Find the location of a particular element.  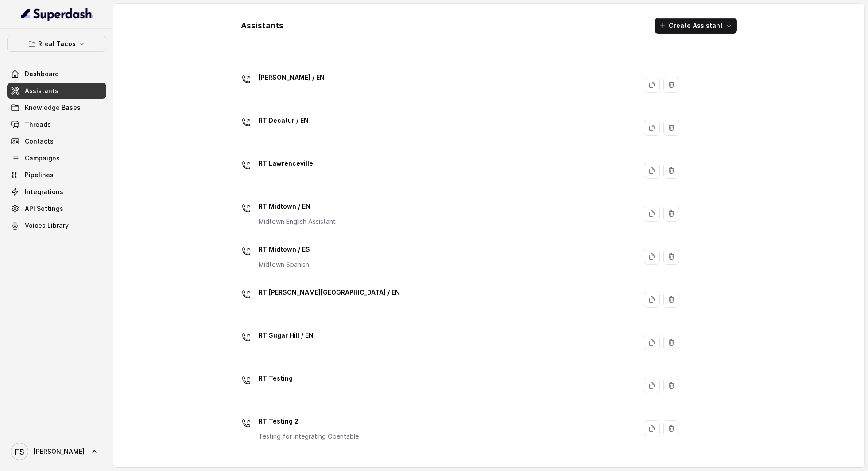

p: RT Midtown / ES is located at coordinates (284, 249).